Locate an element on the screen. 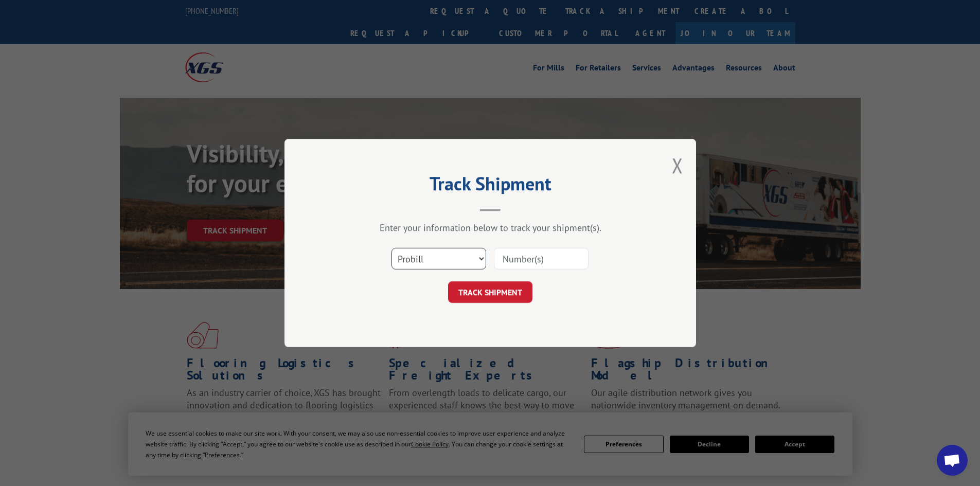 This screenshot has width=980, height=486. button: TRACK SHIPMENT is located at coordinates (490, 292).